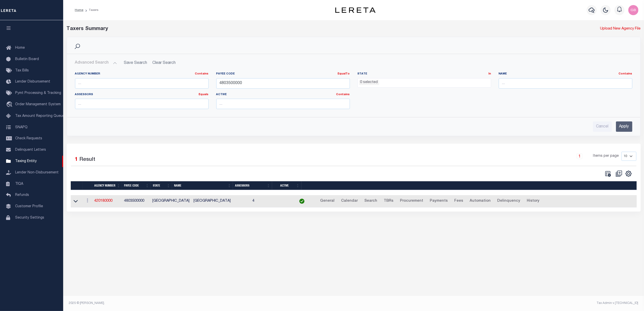 Image resolution: width=644 pixels, height=311 pixels. I want to click on span: Security Settings, so click(30, 218).